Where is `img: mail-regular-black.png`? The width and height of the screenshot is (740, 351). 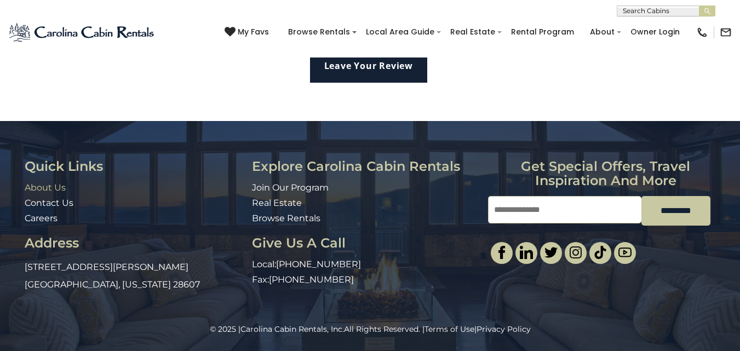 img: mail-regular-black.png is located at coordinates (726, 32).